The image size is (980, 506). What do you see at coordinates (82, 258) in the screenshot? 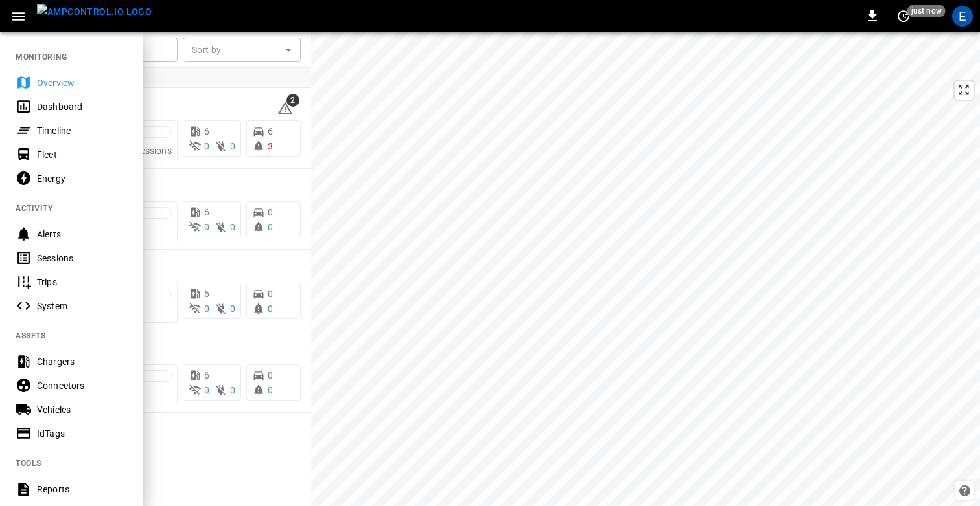
I see `div: Sessions` at bounding box center [82, 258].